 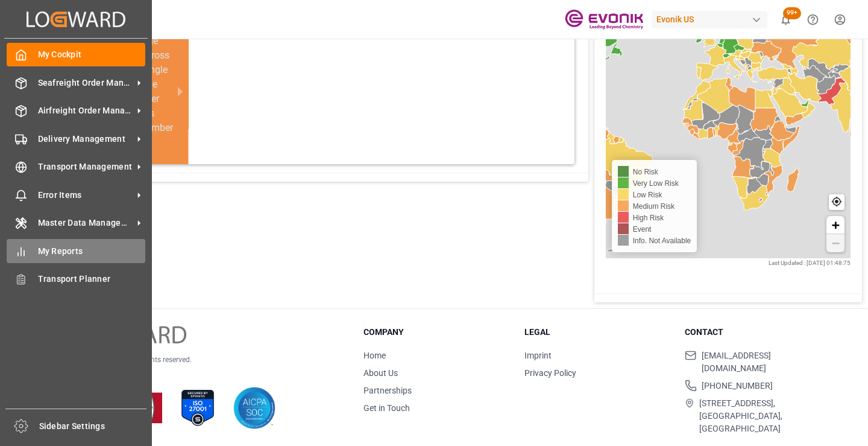 What do you see at coordinates (710, 20) in the screenshot?
I see `div: Evonik US` at bounding box center [710, 20].